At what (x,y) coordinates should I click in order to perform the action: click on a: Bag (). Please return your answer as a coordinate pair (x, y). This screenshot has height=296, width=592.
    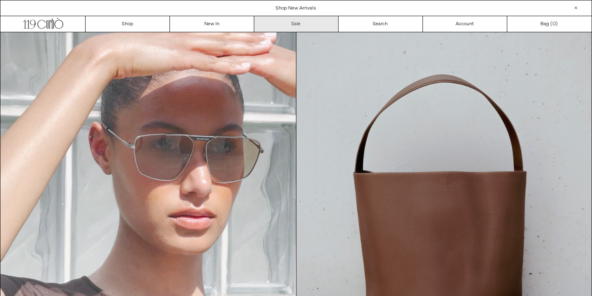
    Looking at the image, I should click on (550, 24).